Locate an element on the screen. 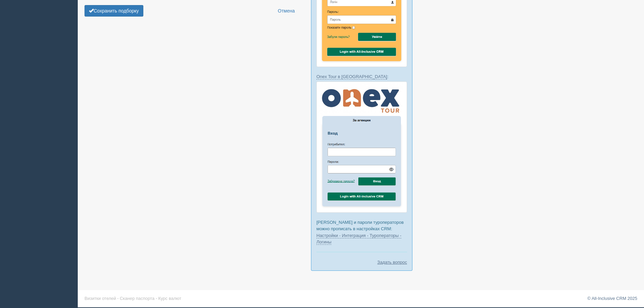  a: Задать вопрос is located at coordinates (392, 263).